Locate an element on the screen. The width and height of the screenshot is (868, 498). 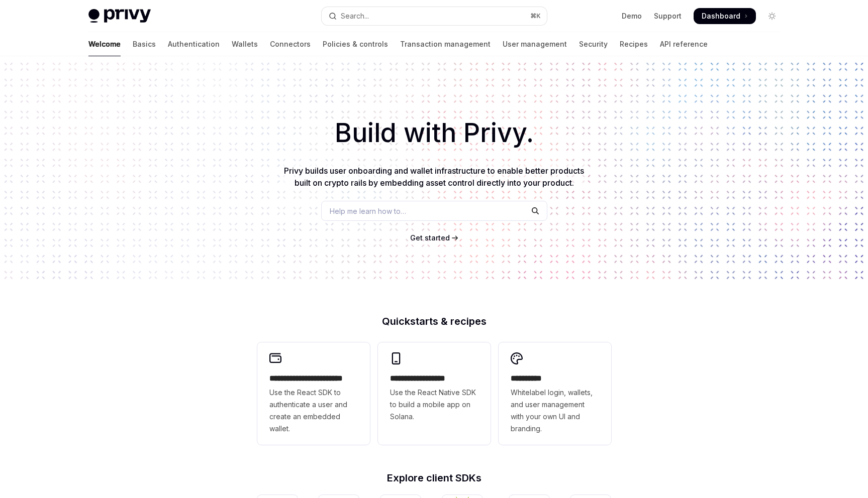
a: Security is located at coordinates (593, 44).